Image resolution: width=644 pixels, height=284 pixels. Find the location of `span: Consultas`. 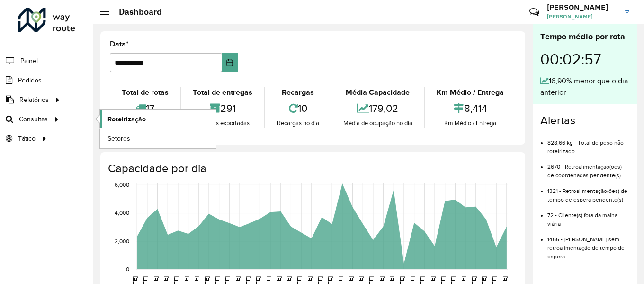

span: Consultas is located at coordinates (33, 119).